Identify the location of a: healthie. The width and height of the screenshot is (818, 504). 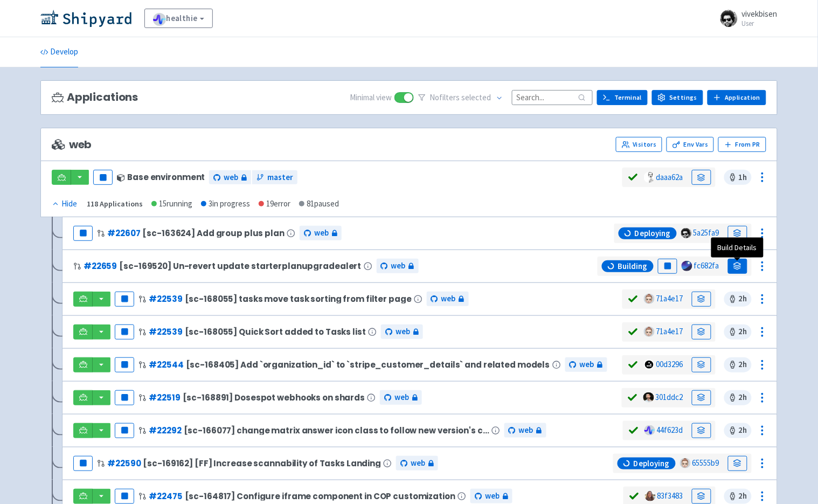
(179, 18).